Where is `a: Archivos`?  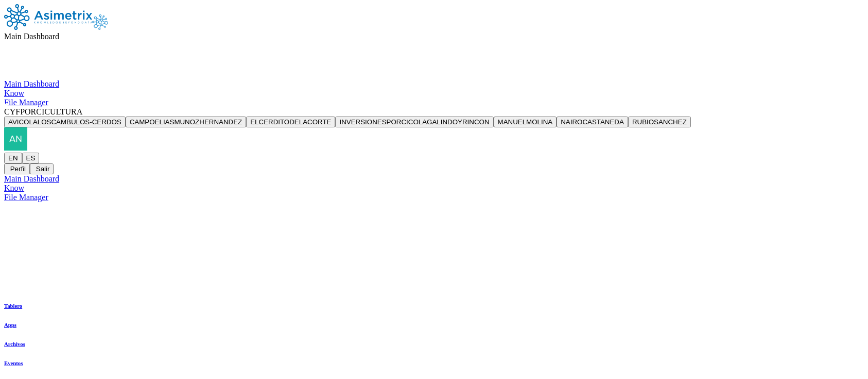 a: Archivos is located at coordinates (15, 344).